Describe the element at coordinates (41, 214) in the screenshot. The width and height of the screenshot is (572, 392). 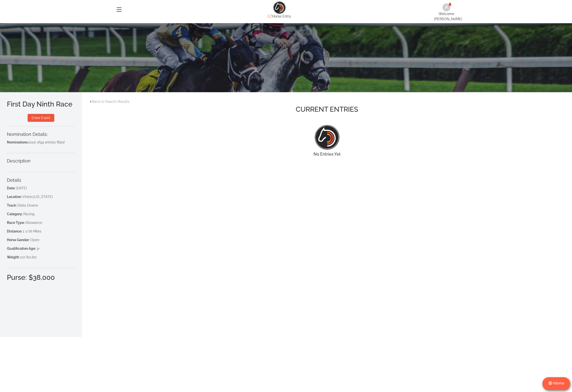
I see `p: Racing` at that location.